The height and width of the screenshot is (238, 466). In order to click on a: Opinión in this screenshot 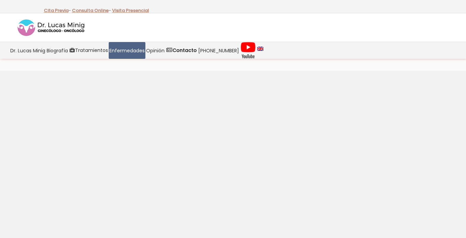, I will do `click(155, 50)`.